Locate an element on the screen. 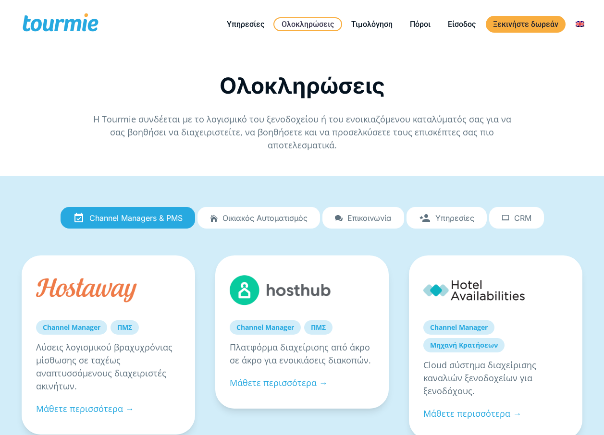 The height and width of the screenshot is (435, 604). span: Η Tourmie συνδέεται με το λογισμικό του ξενοδοχείου ή του ενοικιαζόμενου καταλύματός σας για να σ... is located at coordinates (302, 132).